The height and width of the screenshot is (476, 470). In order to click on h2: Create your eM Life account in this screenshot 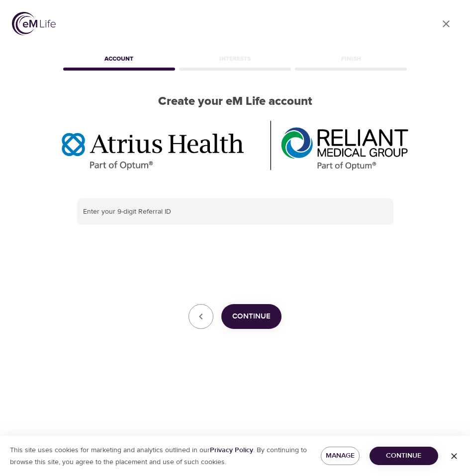, I will do `click(235, 102)`.